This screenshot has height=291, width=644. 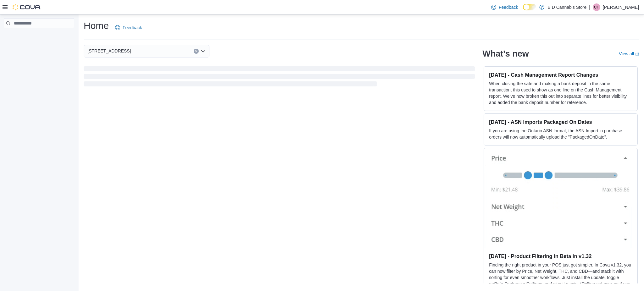 What do you see at coordinates (597, 7) in the screenshot?
I see `div: Cody Tomlinson` at bounding box center [597, 7].